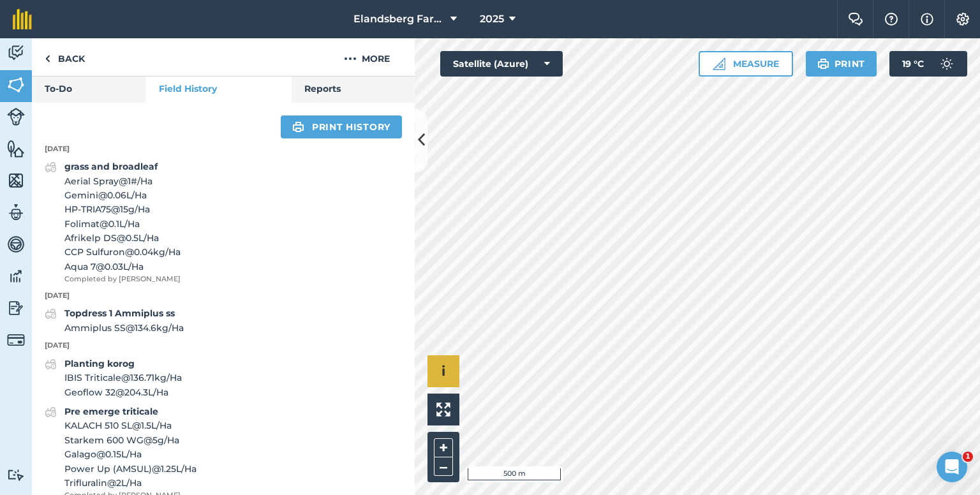  Describe the element at coordinates (123, 252) in the screenshot. I see `span: CCP Sulfuron @ 0.04 kg / Ha` at that location.